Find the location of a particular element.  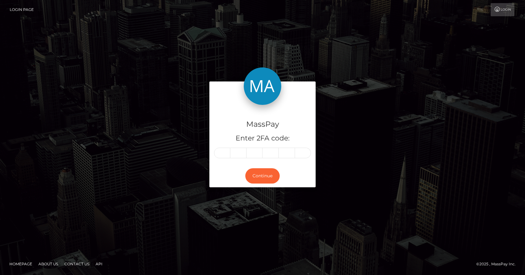

h4: MassPay is located at coordinates (262, 124).